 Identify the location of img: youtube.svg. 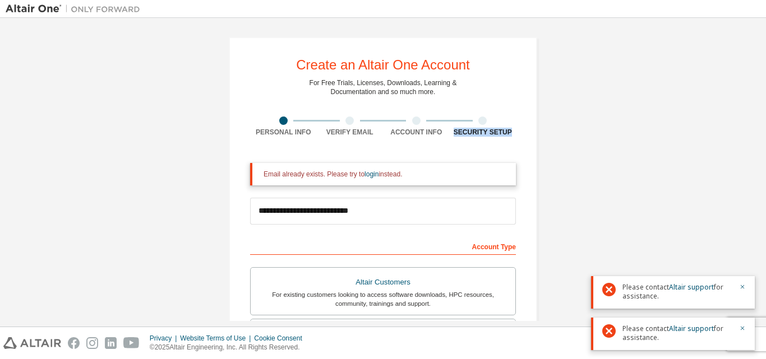
(131, 343).